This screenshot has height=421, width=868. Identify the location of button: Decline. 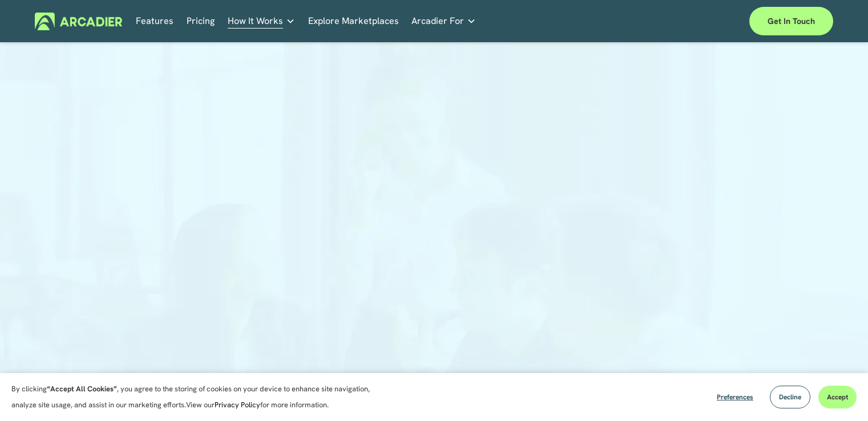
(790, 398).